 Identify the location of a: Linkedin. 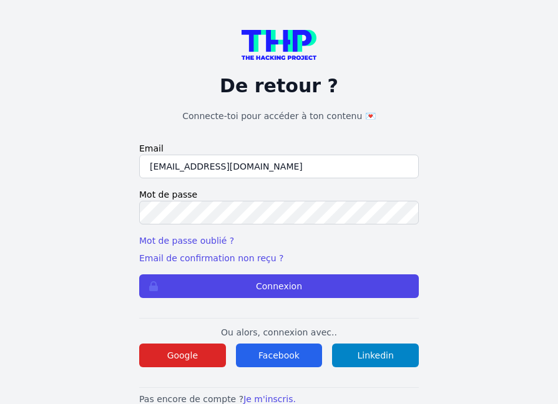
(375, 356).